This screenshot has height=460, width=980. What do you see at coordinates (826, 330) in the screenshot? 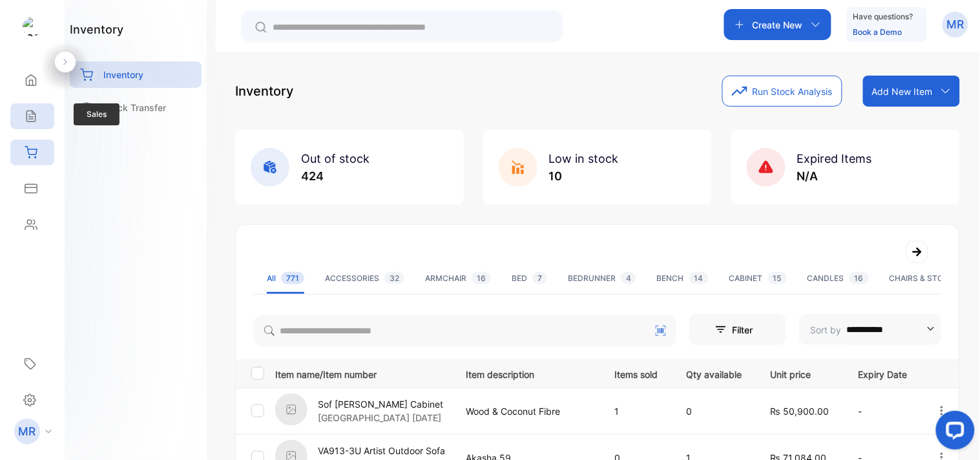
I see `p: Sort by` at bounding box center [826, 330].